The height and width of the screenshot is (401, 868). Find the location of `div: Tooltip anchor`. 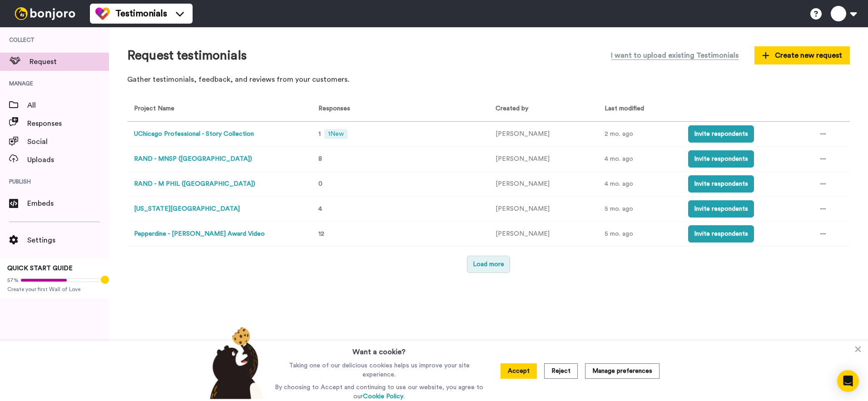

div: Tooltip anchor is located at coordinates (105, 279).